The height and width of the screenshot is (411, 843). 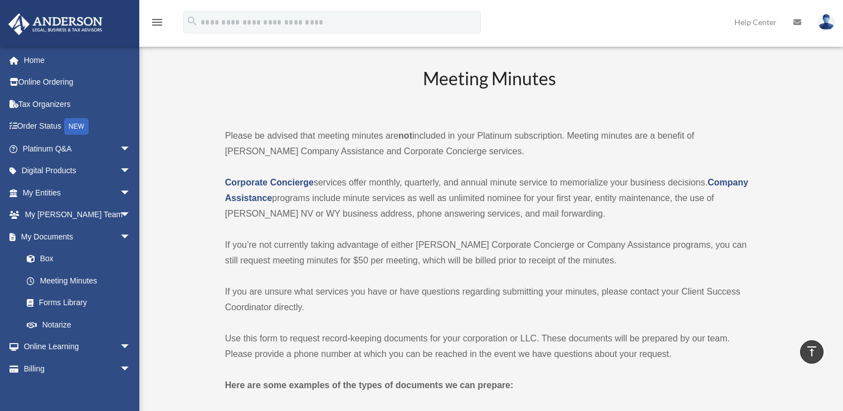 What do you see at coordinates (81, 303) in the screenshot?
I see `a: Forms Library` at bounding box center [81, 303].